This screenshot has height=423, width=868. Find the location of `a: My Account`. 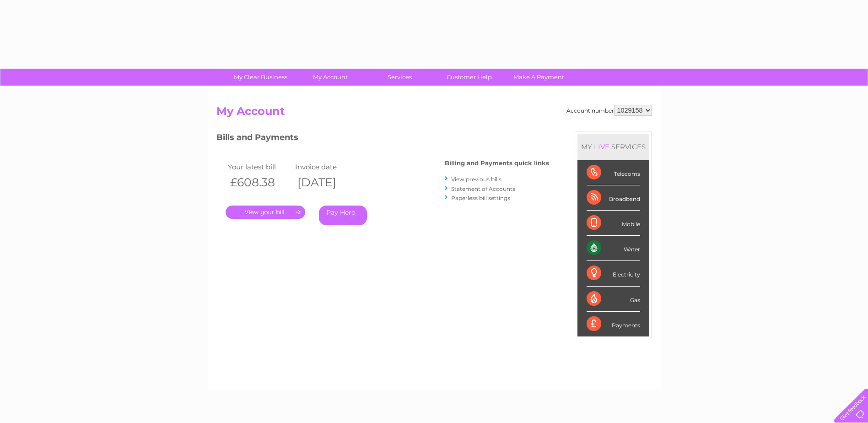

a: My Account is located at coordinates (330, 77).